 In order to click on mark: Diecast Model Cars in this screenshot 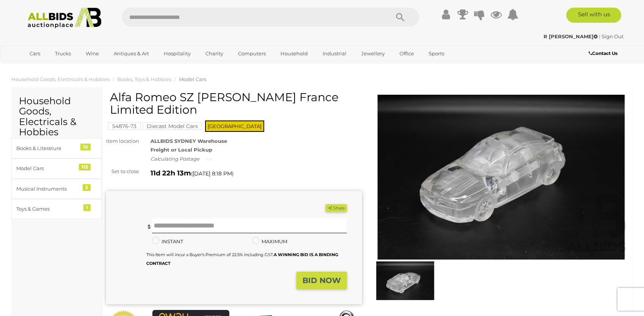, I will do `click(172, 126)`.